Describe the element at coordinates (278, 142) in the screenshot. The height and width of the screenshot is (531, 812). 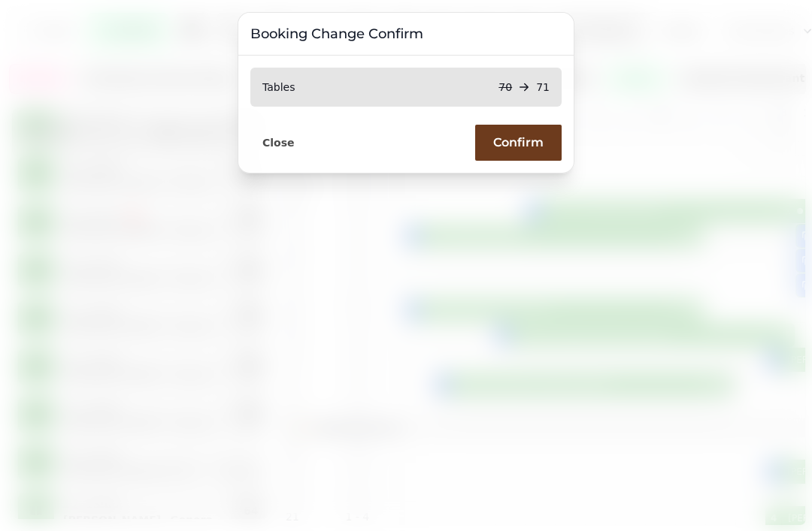
I see `button: Close` at that location.